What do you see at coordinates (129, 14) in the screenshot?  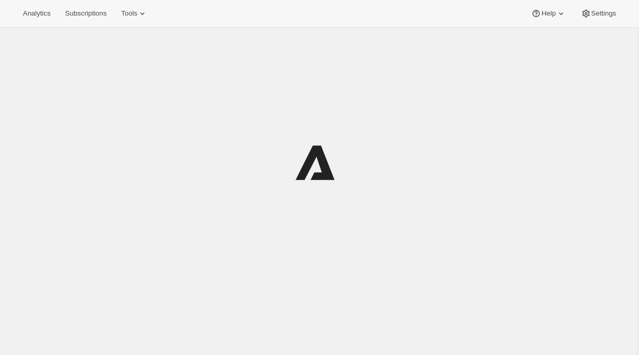 I see `span: Tools` at bounding box center [129, 14].